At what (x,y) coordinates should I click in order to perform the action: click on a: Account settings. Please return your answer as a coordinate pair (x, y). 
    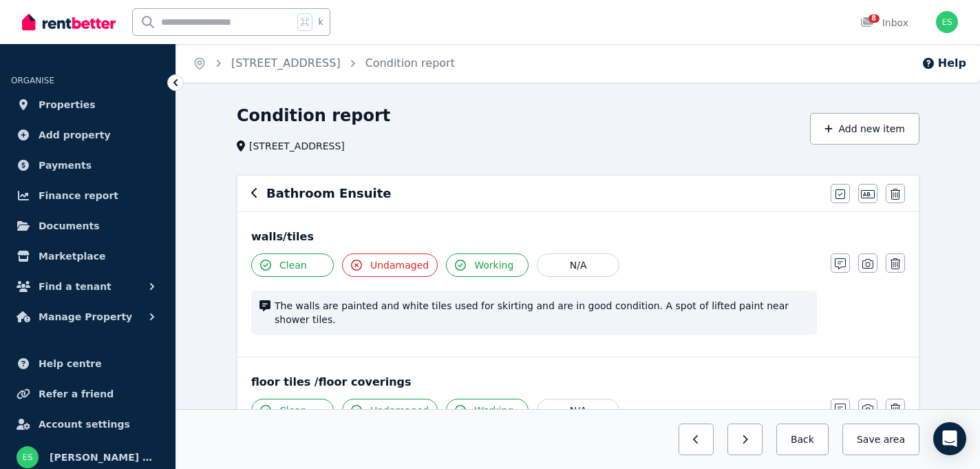
    Looking at the image, I should click on (88, 424).